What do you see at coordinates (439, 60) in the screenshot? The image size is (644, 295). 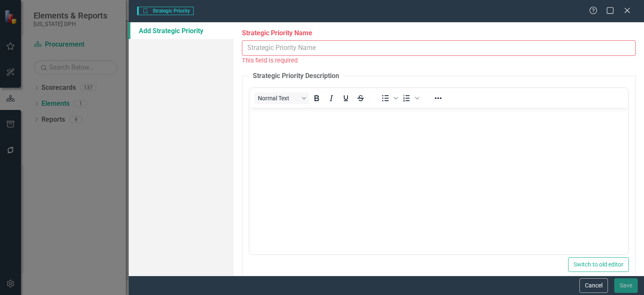 I see `div: This field is required` at bounding box center [439, 60].